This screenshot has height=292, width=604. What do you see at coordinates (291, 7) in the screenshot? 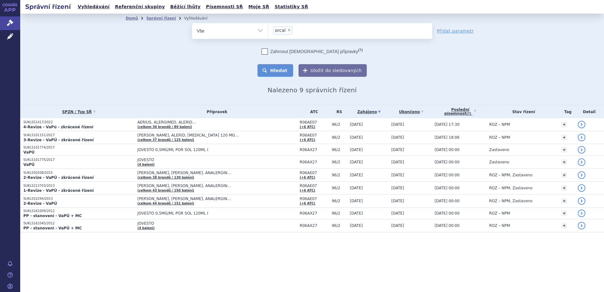
I see `a: Statistiky SŘ` at bounding box center [291, 7].